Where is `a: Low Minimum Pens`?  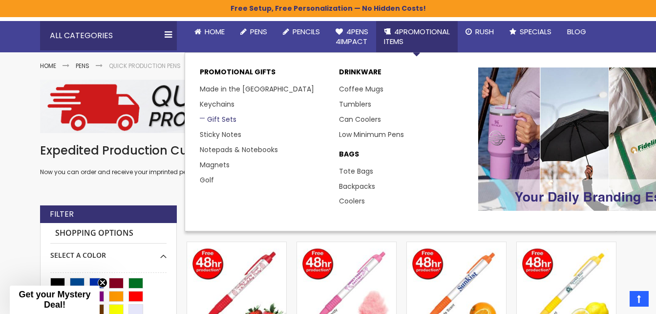
a: Low Minimum Pens is located at coordinates (371, 134).